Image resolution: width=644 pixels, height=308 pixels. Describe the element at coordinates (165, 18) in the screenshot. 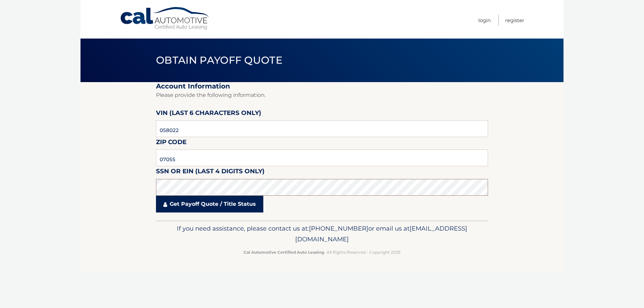

I see `a: Cal Automotive` at that location.